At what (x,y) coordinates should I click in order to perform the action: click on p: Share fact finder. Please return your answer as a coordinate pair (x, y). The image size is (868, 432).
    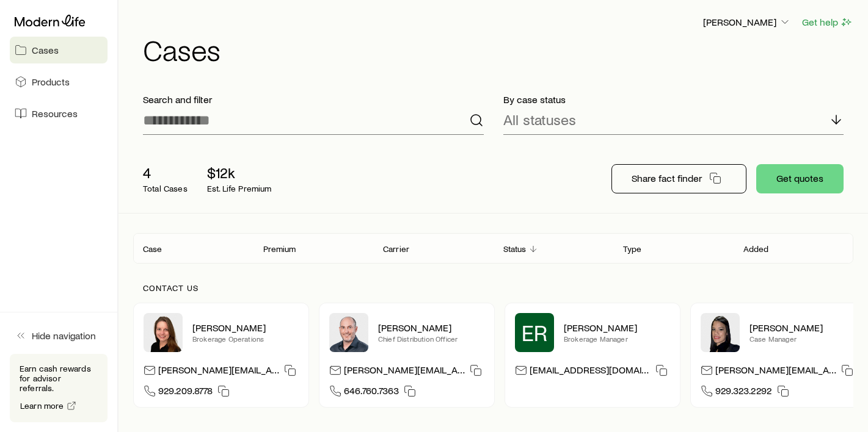
    Looking at the image, I should click on (666, 178).